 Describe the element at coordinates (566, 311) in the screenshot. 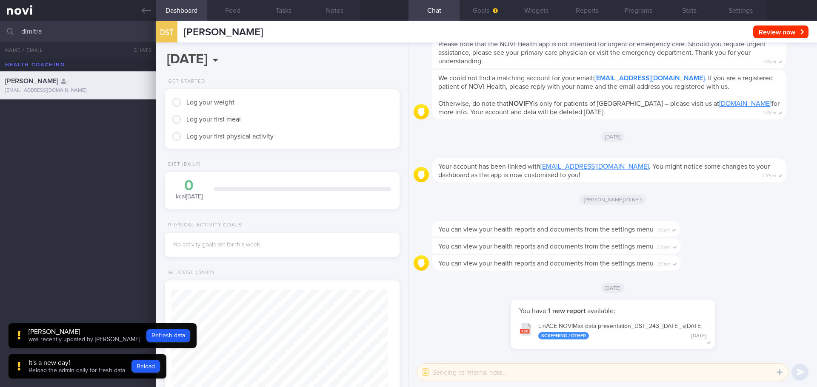

I see `strong: 1 new report` at that location.